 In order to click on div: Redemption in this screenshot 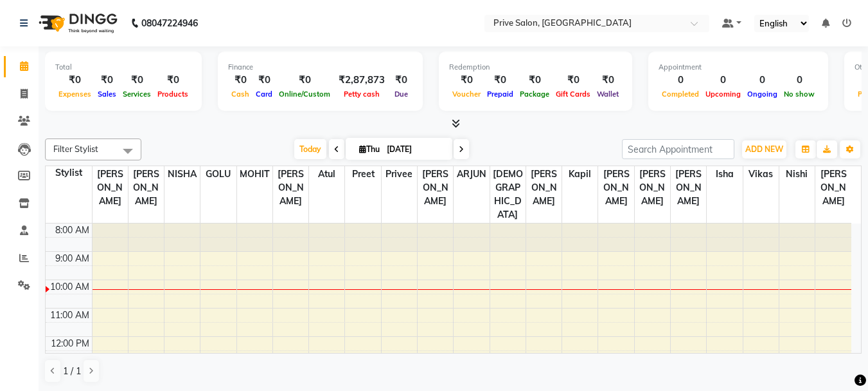, I will do `click(535, 67)`.